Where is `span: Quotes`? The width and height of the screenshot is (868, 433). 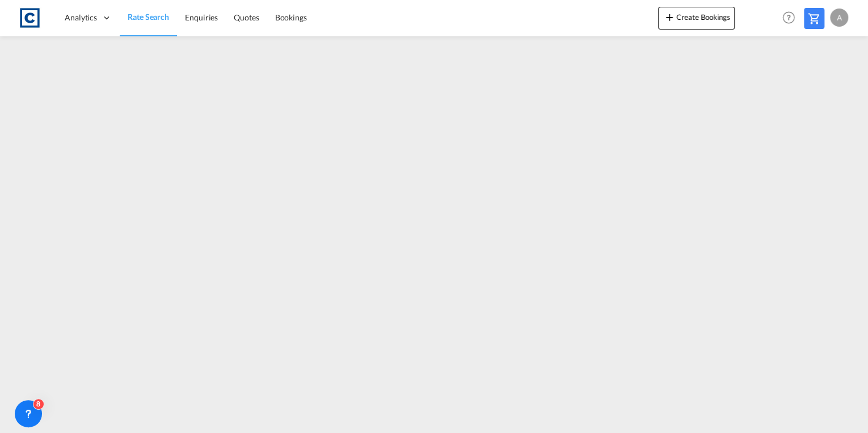
span: Quotes is located at coordinates (246, 17).